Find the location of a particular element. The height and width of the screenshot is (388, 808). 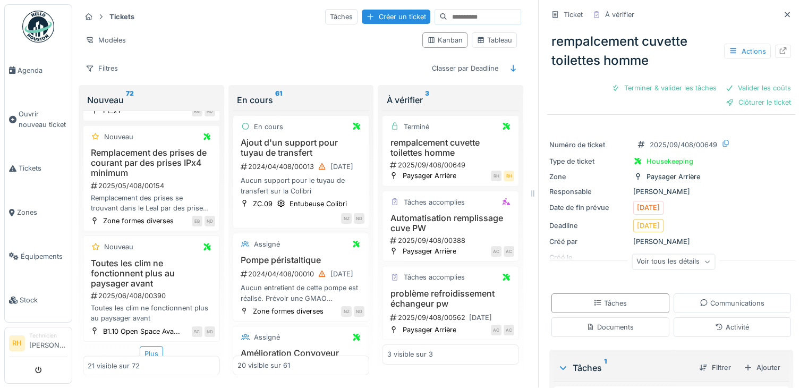

a: Ouvrir nouveau ticket is located at coordinates (38, 120).